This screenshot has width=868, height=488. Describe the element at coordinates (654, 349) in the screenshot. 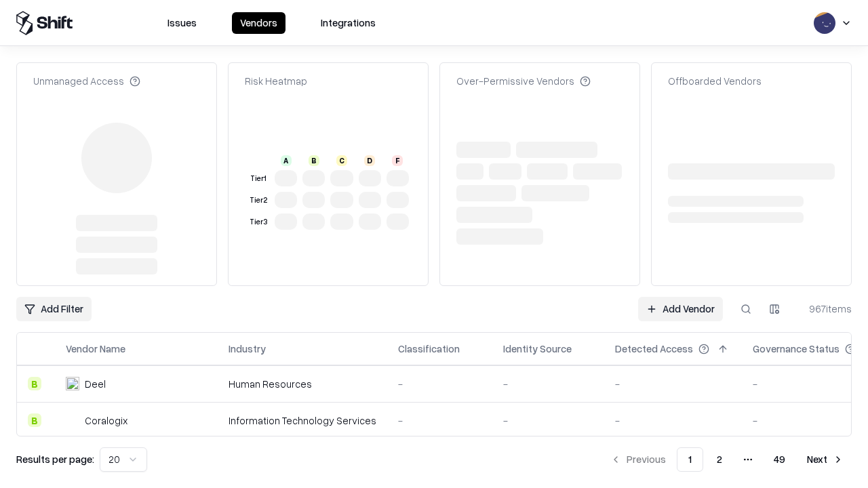

I see `div: Detected Access` at that location.